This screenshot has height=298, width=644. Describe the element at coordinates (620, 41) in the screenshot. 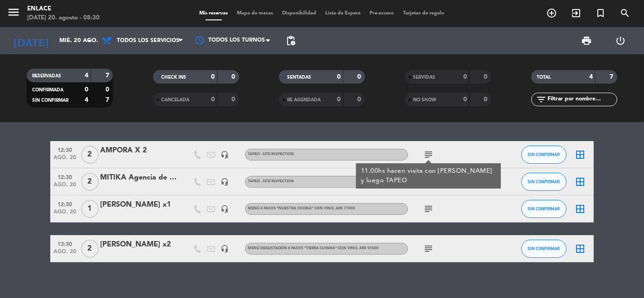

I see `div: LOG OUT` at that location.